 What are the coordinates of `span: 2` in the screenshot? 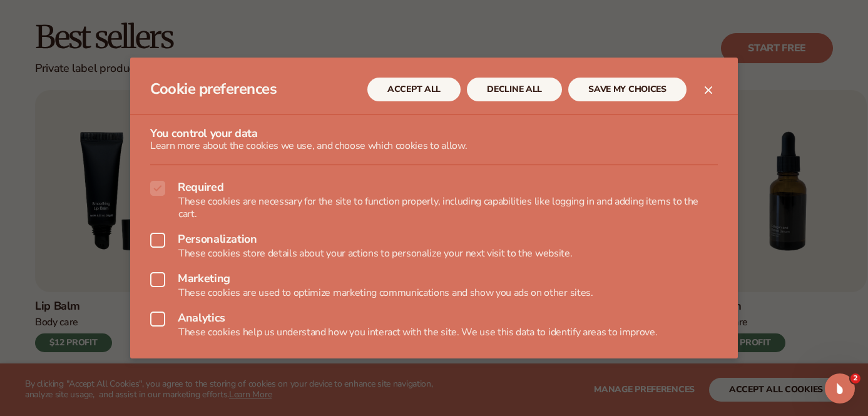 It's located at (855, 379).